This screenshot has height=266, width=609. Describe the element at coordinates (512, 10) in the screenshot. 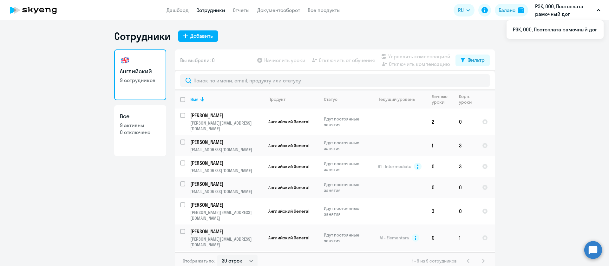

I see `button: Балансbalance` at that location.